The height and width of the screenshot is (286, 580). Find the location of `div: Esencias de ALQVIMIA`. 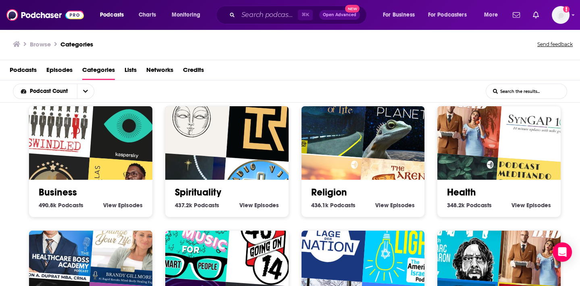

div: Esencias de ALQVIMIA is located at coordinates (192, 118).